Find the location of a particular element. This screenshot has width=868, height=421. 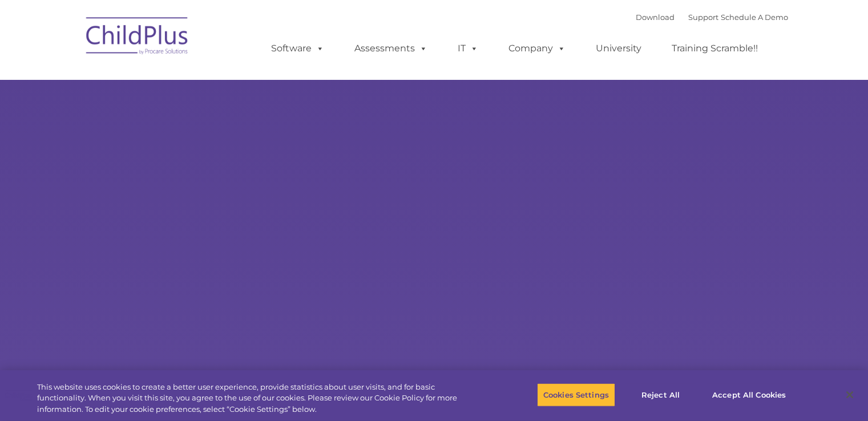

a: University is located at coordinates (619, 48).